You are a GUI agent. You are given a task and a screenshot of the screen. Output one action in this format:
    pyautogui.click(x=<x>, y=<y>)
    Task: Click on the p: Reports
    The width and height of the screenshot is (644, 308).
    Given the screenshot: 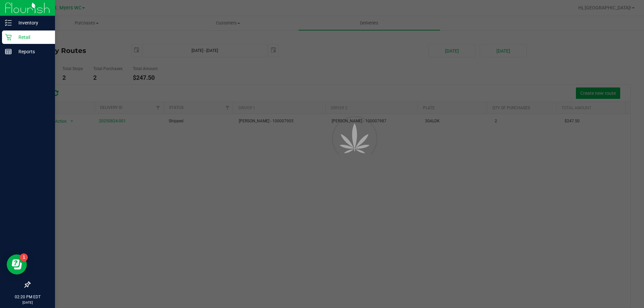 What is the action you would take?
    pyautogui.click(x=32, y=51)
    